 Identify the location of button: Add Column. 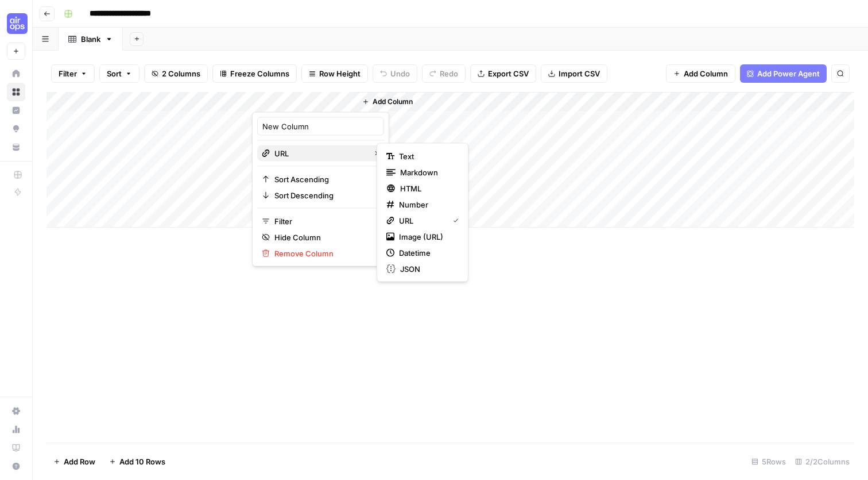
(387, 101).